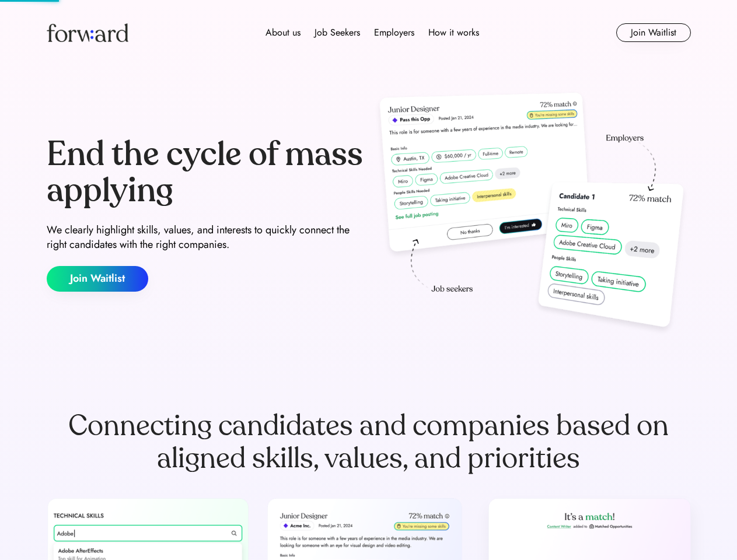 This screenshot has height=560, width=737. I want to click on div: How it works, so click(454, 33).